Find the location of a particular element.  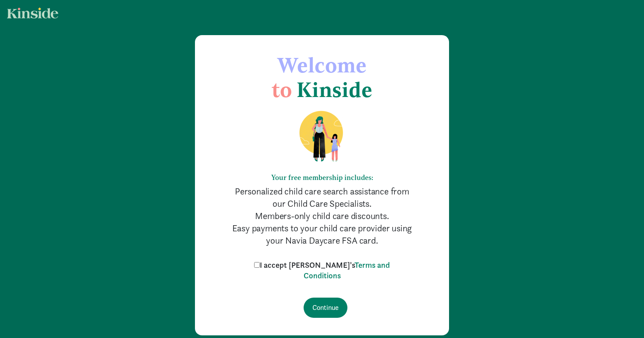

p: Easy payments to your child care provider using your Navia Daycare FSA card. is located at coordinates (322, 234).